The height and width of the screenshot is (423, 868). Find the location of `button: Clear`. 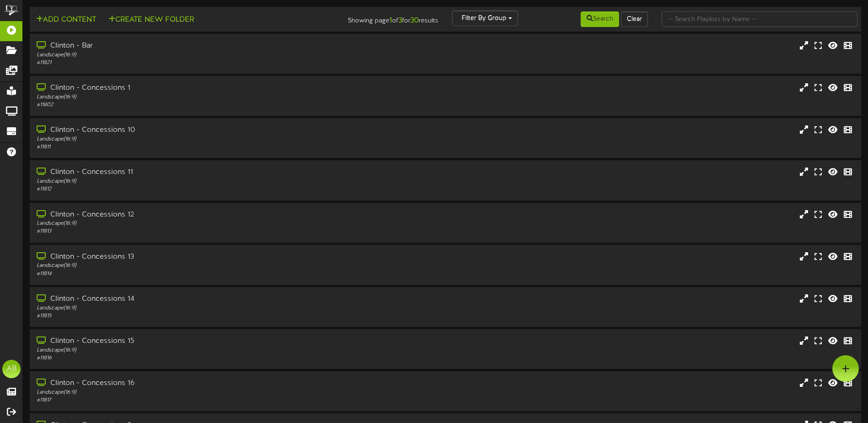

button: Clear is located at coordinates (634, 20).